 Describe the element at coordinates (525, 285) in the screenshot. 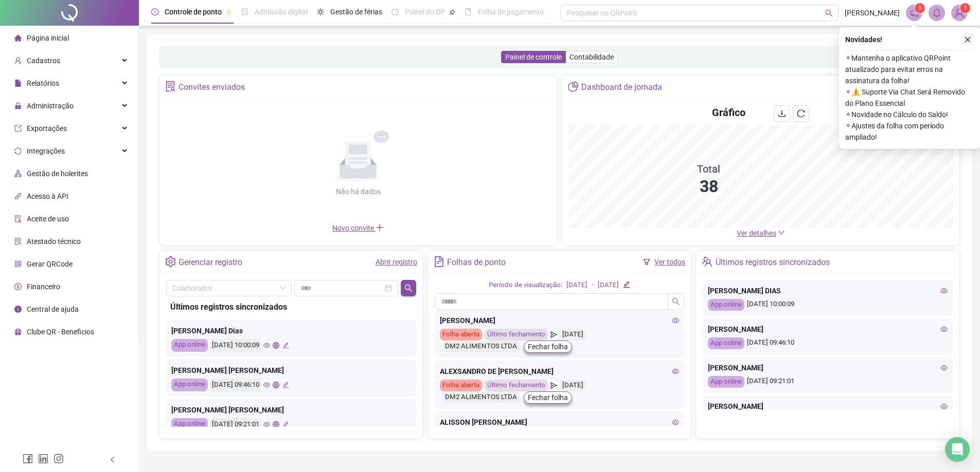

I see `div: Período de visualização:` at that location.